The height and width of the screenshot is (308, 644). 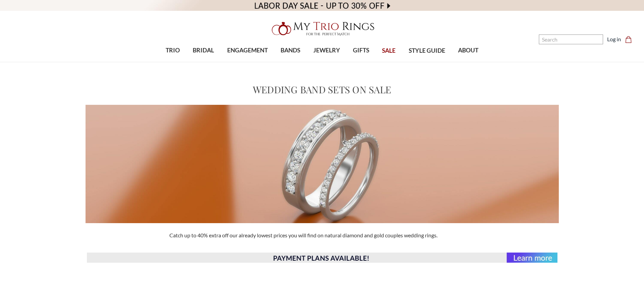 I want to click on h1: Wedding Band Sets on Sale, so click(x=322, y=89).